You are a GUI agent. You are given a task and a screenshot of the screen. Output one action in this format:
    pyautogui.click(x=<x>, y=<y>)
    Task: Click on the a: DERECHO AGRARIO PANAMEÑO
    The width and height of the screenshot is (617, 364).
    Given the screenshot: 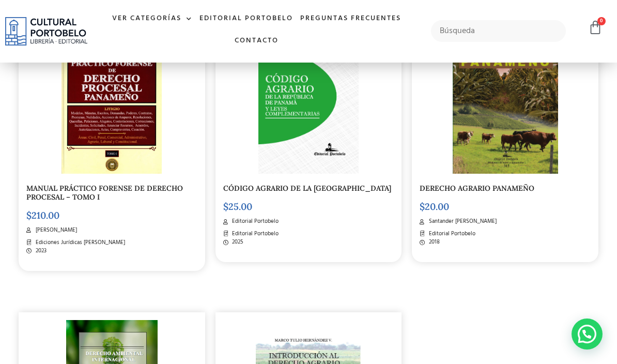 What is the action you would take?
    pyautogui.click(x=477, y=188)
    